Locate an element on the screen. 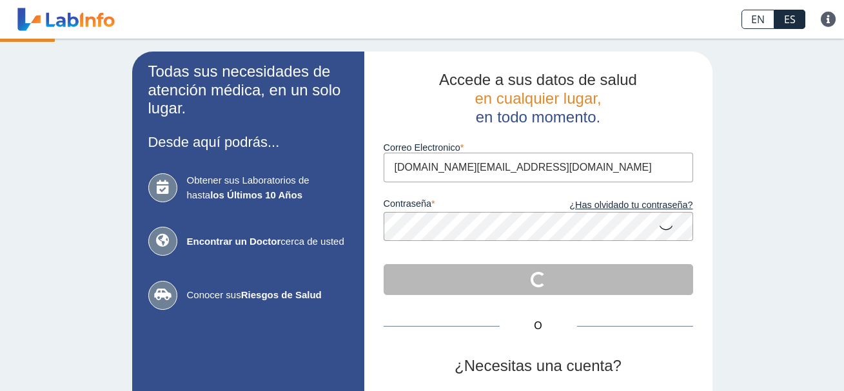  span: en cualquier lugar, is located at coordinates (537, 98).